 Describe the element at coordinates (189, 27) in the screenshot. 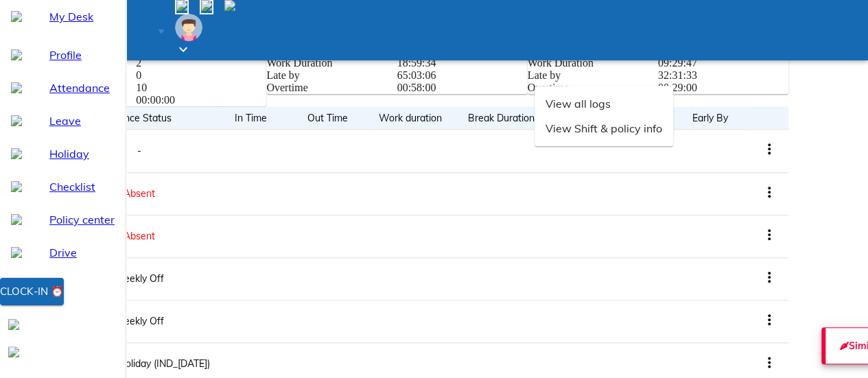

I see `img: Employee` at that location.